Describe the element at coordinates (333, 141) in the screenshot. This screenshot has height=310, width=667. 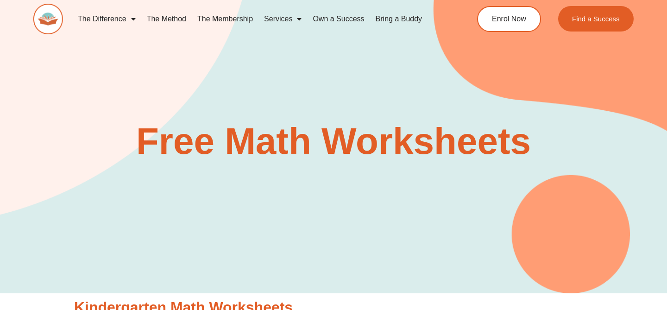
I see `h2: Free Math Worksheets` at that location.